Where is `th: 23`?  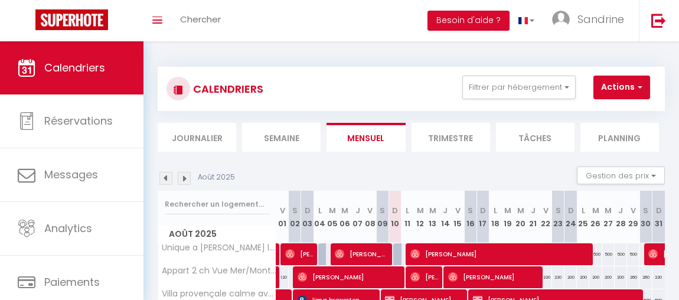
th: 23 is located at coordinates (558, 217).